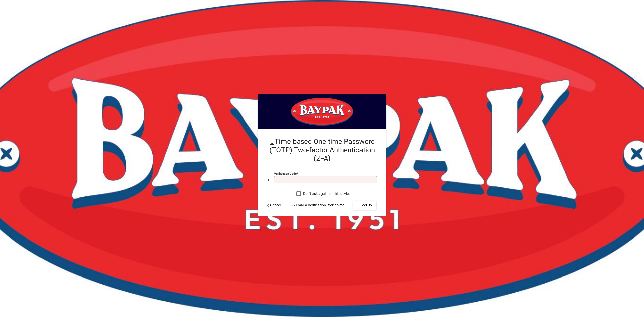  Describe the element at coordinates (318, 205) in the screenshot. I see `span: Email a Verification Code to me` at that location.